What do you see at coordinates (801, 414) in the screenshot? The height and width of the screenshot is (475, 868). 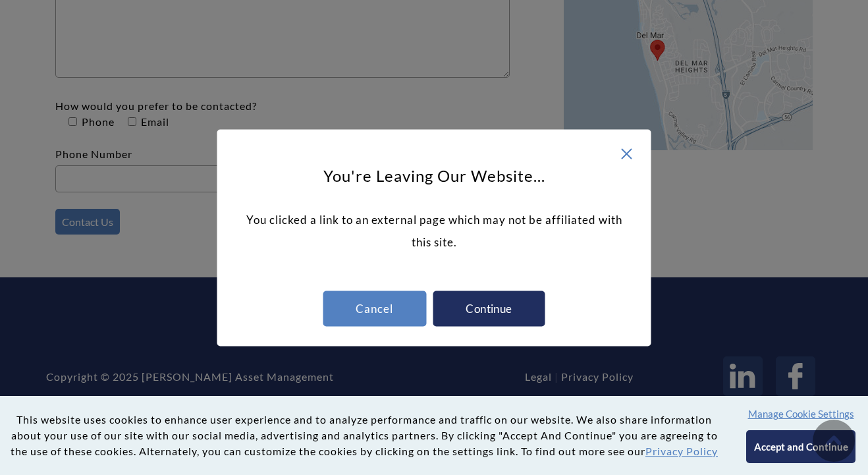 I see `button: Manage Cookie Settings` at bounding box center [801, 414].